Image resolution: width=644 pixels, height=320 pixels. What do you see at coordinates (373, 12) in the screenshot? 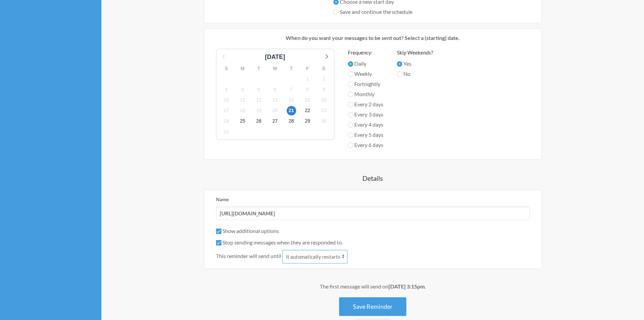
I see `label: Save and continue the schedule` at bounding box center [373, 12].